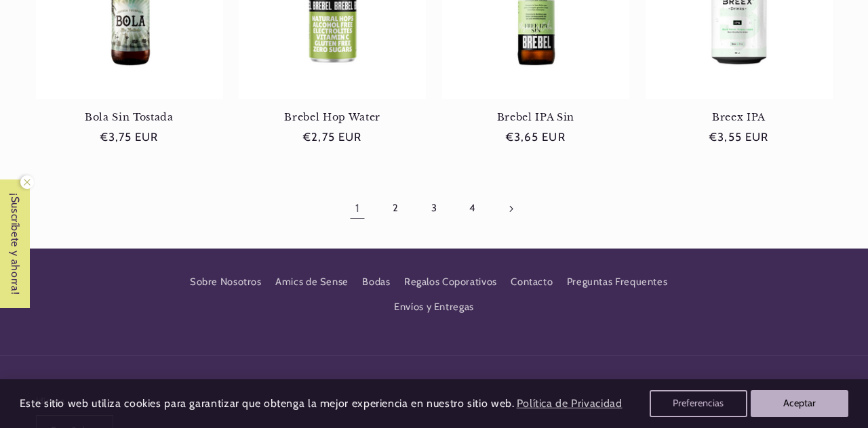 This screenshot has height=428, width=868. Describe the element at coordinates (740, 117) in the screenshot. I see `a: Breex IPA` at that location.